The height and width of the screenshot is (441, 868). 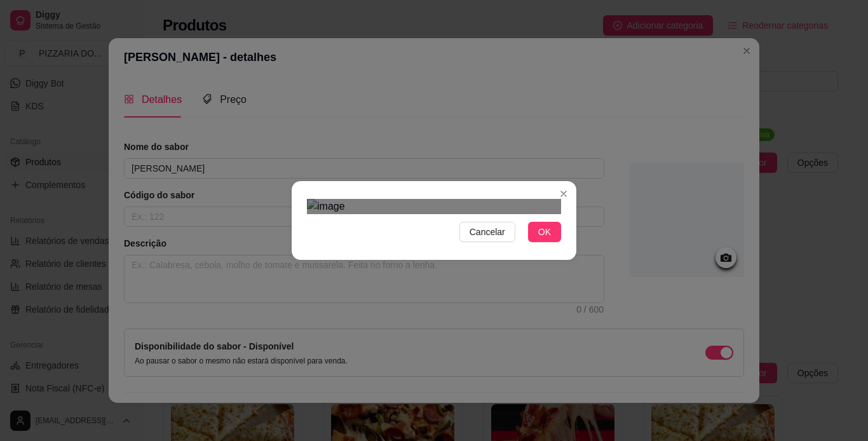 I want to click on span: OK, so click(x=545, y=232).